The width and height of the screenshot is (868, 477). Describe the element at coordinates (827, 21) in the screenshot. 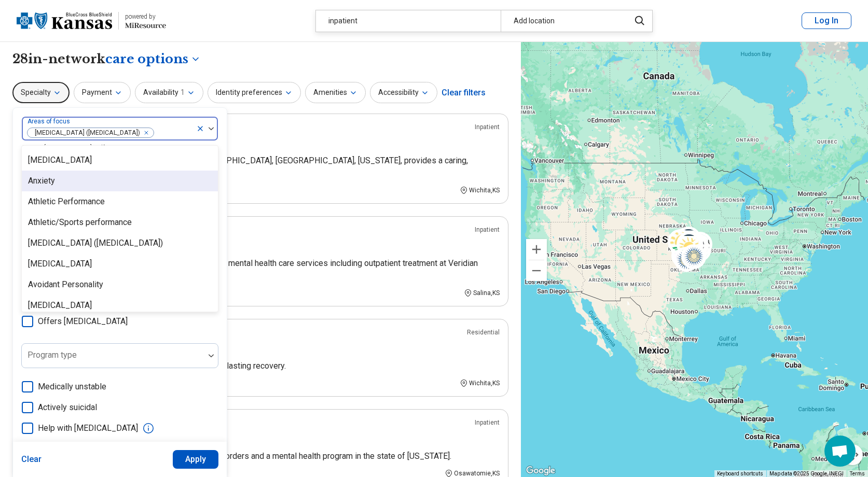

I see `button: Log In` at that location.